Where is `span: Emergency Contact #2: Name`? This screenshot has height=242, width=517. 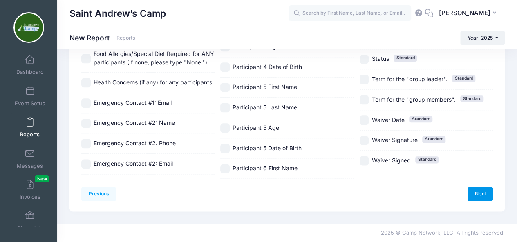
span: Emergency Contact #2: Name is located at coordinates (134, 123).